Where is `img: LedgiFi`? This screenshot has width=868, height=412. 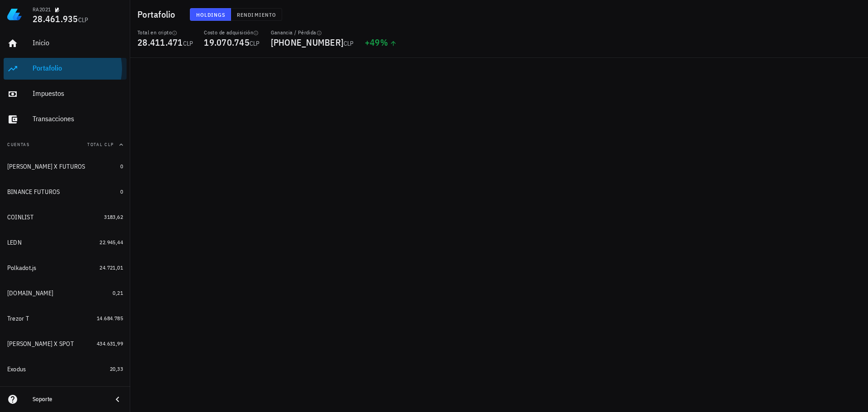 img: LedgiFi is located at coordinates (15, 15).